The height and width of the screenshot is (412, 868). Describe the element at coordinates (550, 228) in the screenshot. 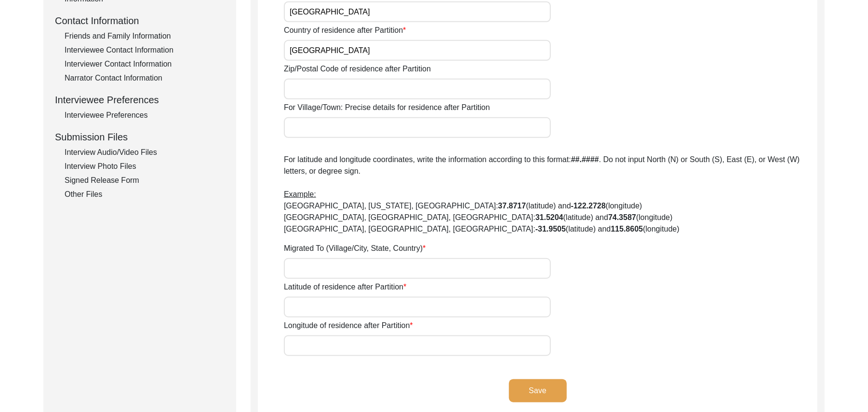

I see `b: -31.9505` at that location.